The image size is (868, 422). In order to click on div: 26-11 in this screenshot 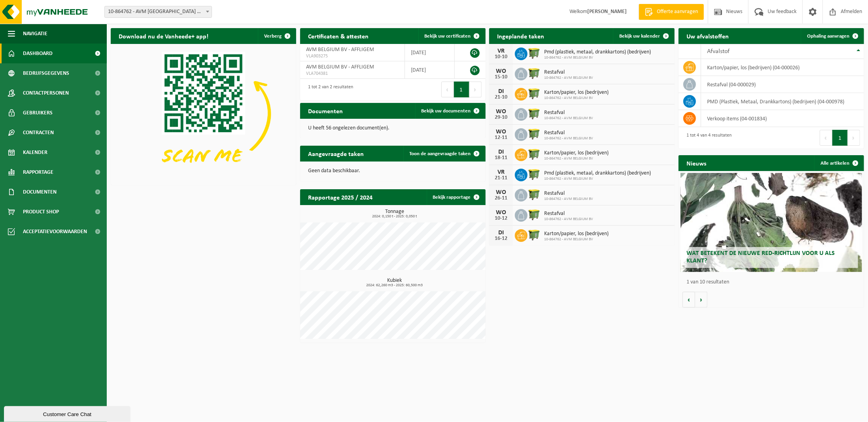, I will do `click(501, 198)`.